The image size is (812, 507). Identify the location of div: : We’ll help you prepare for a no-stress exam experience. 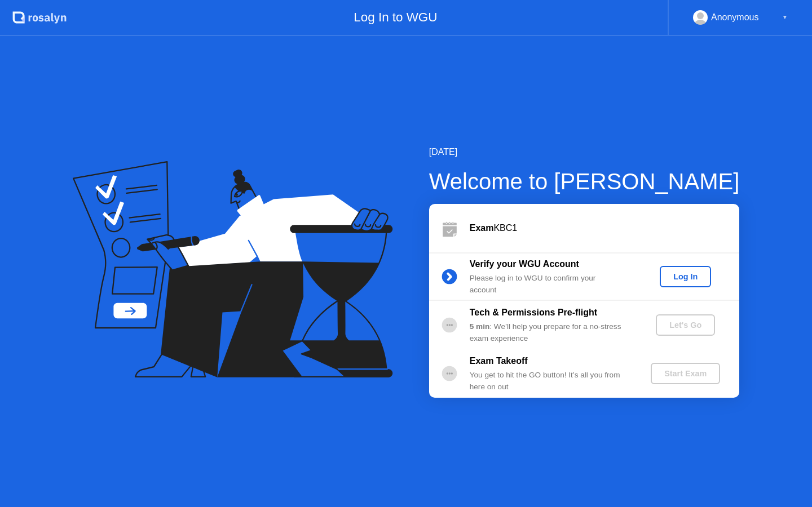
(551, 333).